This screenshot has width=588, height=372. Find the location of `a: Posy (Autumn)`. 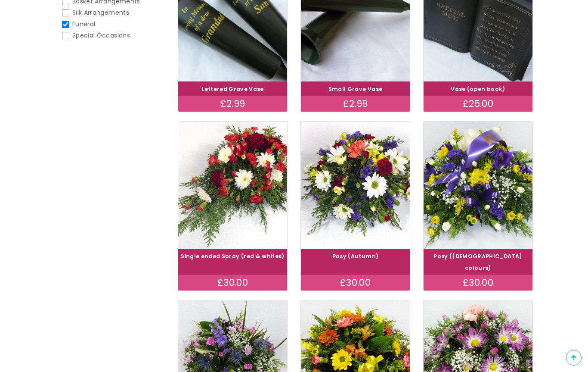

a: Posy (Autumn) is located at coordinates (355, 256).